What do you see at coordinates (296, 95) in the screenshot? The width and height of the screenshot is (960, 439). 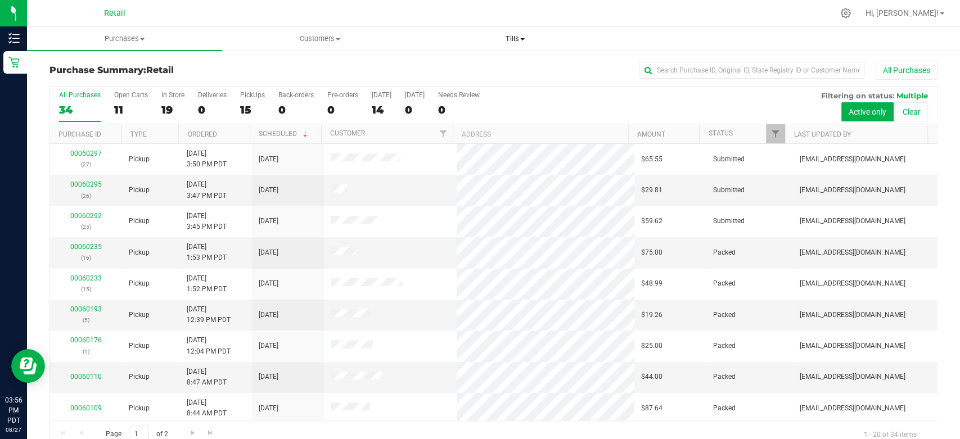 I see `div: Back-orders` at bounding box center [296, 95].